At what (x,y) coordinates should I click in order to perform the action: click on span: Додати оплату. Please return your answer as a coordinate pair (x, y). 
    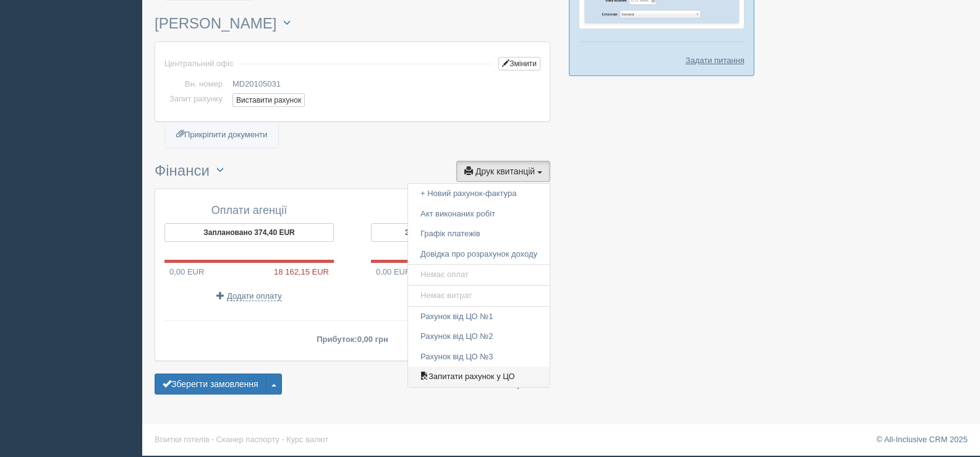
    Looking at the image, I should click on (254, 296).